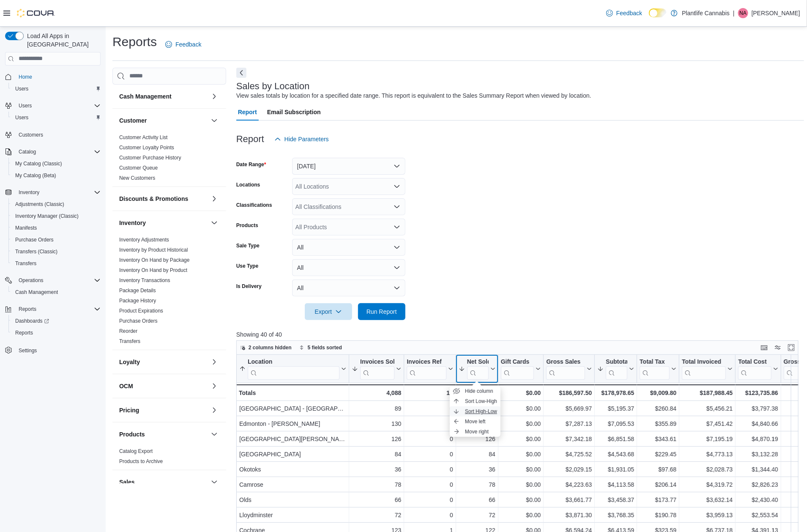 The height and width of the screenshot is (532, 807). Describe the element at coordinates (250, 139) in the screenshot. I see `h3: Report` at that location.